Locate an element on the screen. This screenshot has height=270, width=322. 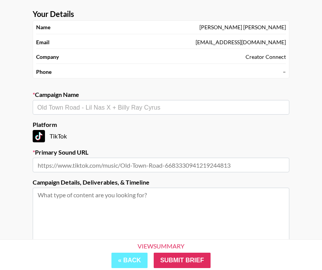
img: TikTok is located at coordinates (39, 136).